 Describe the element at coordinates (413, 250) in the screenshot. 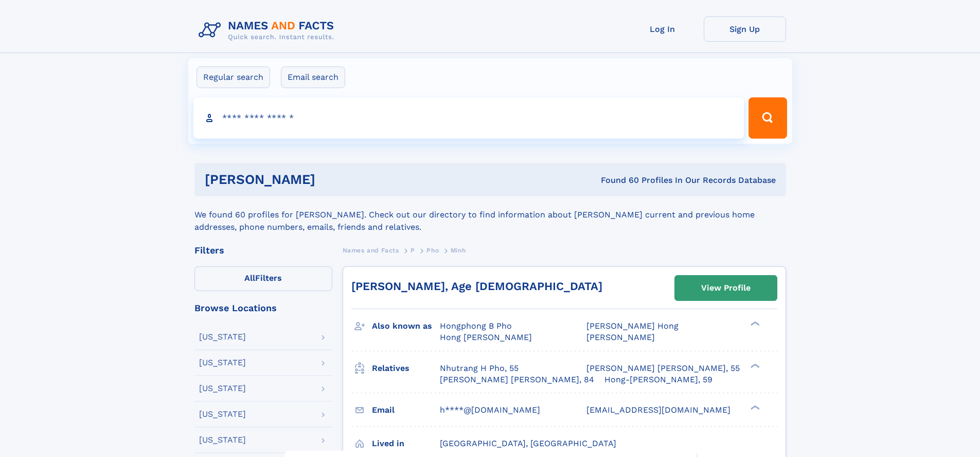

I see `span: P` at that location.